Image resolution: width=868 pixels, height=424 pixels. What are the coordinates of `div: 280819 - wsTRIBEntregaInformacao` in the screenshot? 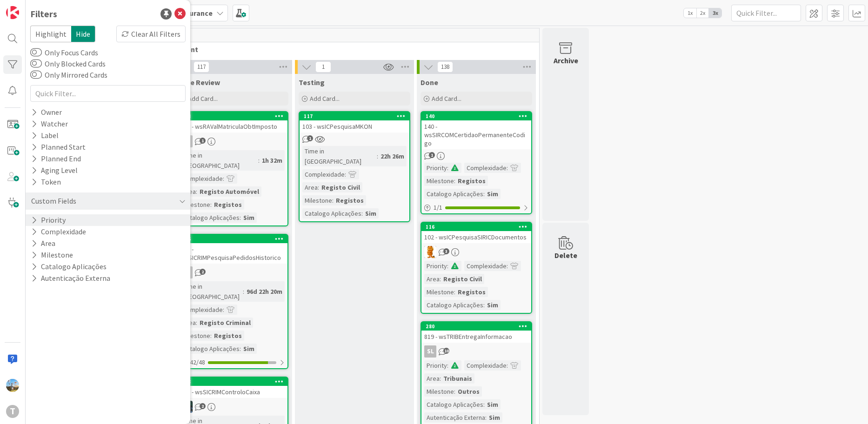 It's located at (476, 333).